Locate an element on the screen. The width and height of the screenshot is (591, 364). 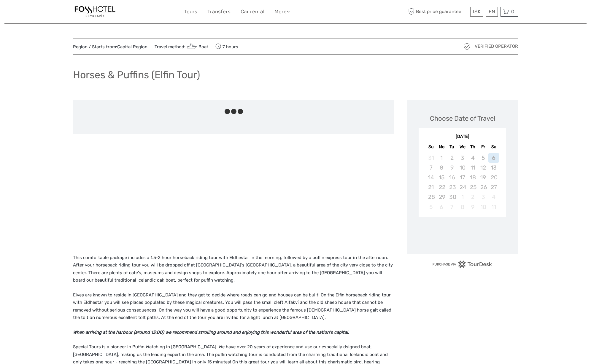
div: Su is located at coordinates (431, 147).